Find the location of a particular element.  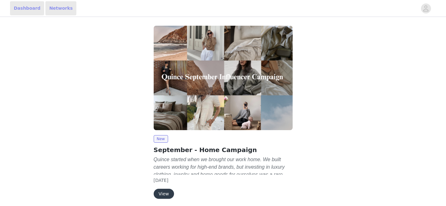

em: Quince started when we brought our work home. We built careers working for high-end brands, but i... is located at coordinates (220, 178).